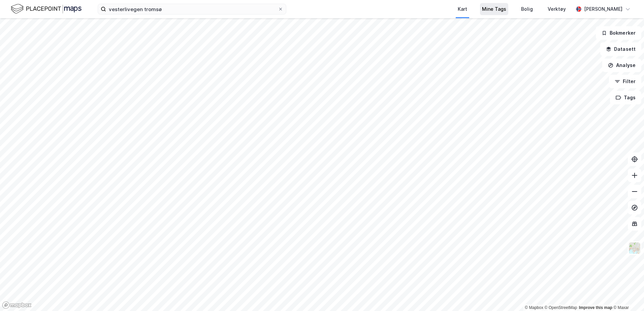 The image size is (644, 311). I want to click on img: Z, so click(635, 248).